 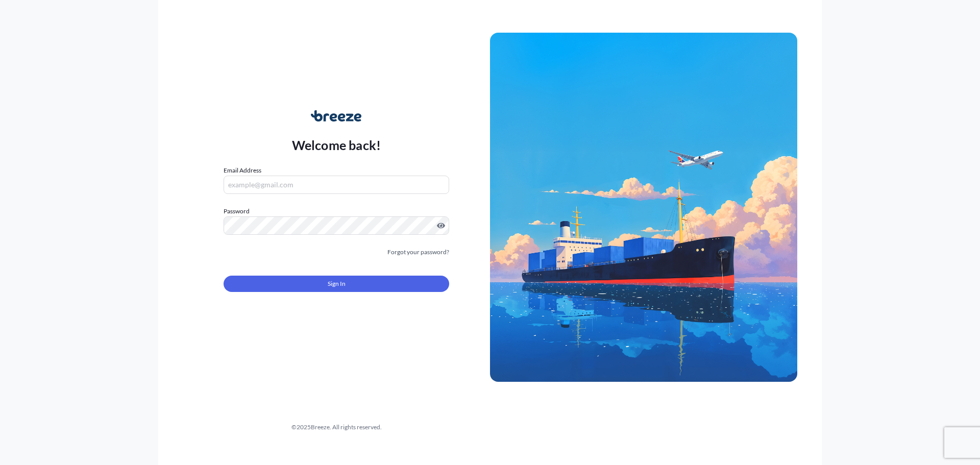 What do you see at coordinates (337, 145) in the screenshot?
I see `p: Welcome back!` at bounding box center [337, 145].